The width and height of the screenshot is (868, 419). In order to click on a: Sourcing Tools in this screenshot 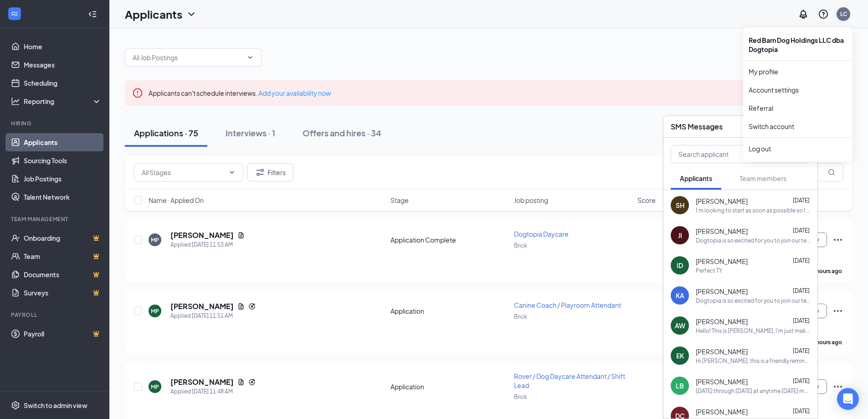, I will do `click(62, 161)`.